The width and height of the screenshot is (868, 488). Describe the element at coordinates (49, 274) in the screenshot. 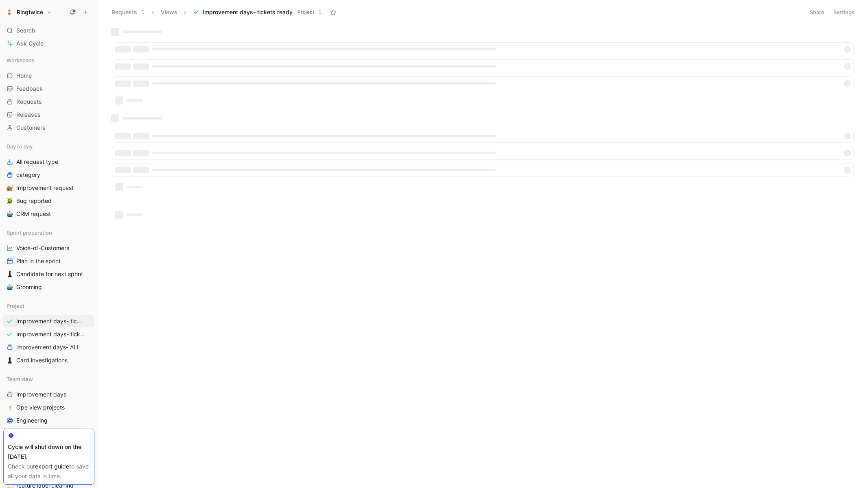

I see `span: Candidate for next sprint` at that location.